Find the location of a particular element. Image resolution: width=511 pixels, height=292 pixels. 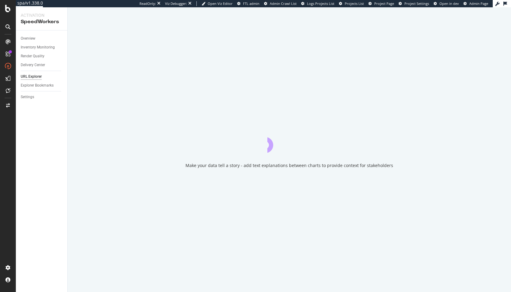

a: Overview is located at coordinates (42, 38).